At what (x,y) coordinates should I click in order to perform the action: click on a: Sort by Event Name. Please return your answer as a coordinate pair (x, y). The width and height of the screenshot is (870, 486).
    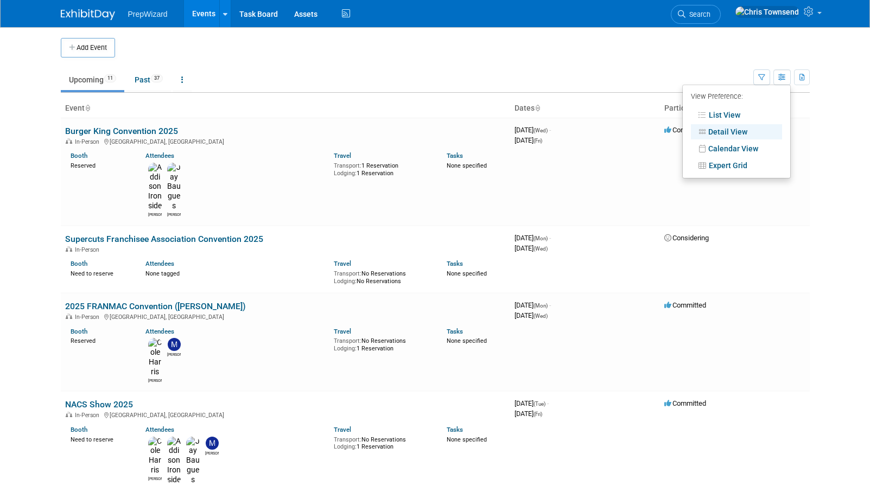
    Looking at the image, I should click on (87, 108).